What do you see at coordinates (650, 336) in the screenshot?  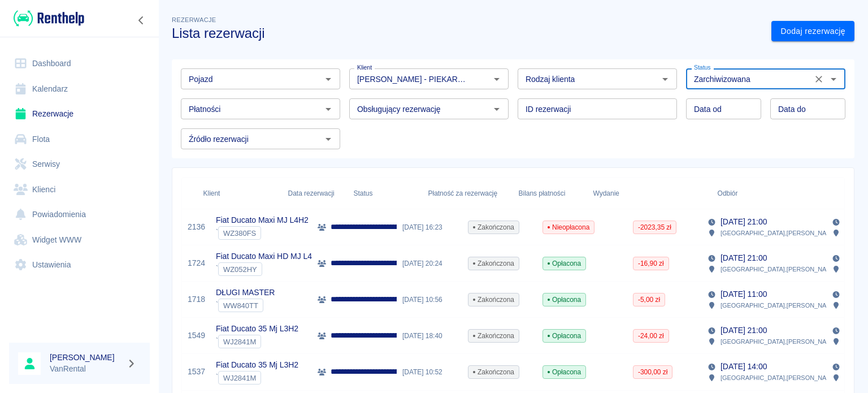 I see `span: -24,00 zł` at bounding box center [650, 336].